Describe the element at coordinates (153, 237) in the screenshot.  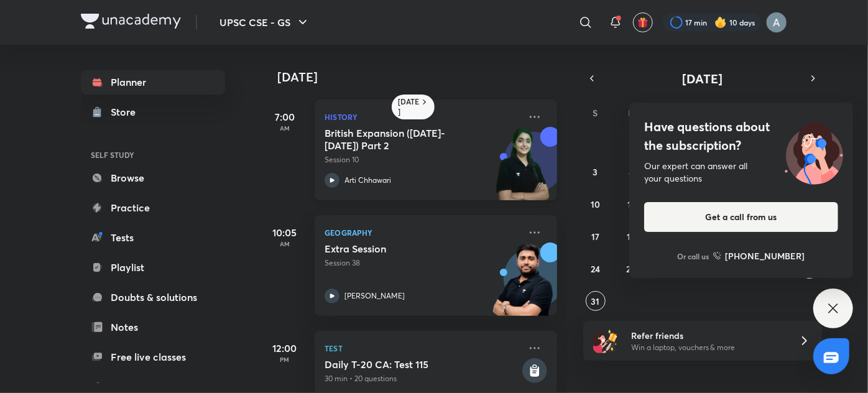
I see `a: Tests` at that location.